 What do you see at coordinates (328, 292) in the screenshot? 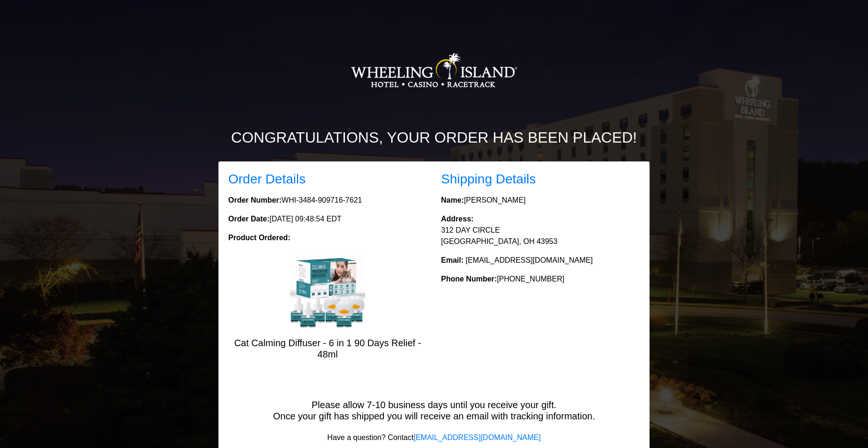
I see `img: Cat Calming Diffuser - 6 in 1 90 Days Relief - 48ml` at bounding box center [328, 292].